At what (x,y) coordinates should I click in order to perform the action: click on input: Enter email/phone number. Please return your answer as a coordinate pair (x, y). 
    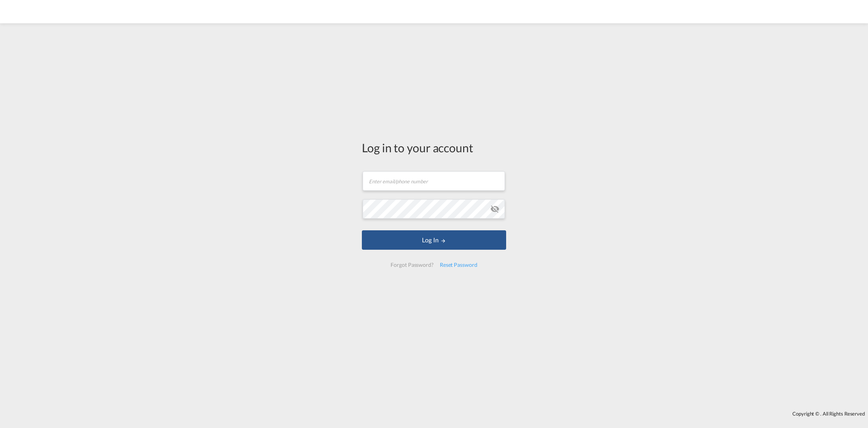
    Looking at the image, I should click on (434, 181).